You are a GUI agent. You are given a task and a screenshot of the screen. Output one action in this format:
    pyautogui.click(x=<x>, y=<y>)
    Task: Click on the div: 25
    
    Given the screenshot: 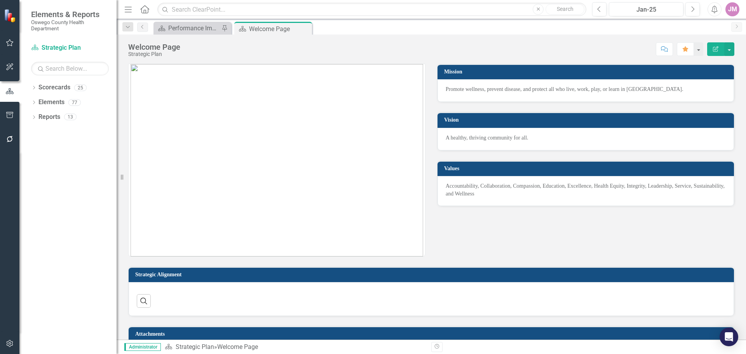 What is the action you would take?
    pyautogui.click(x=80, y=87)
    